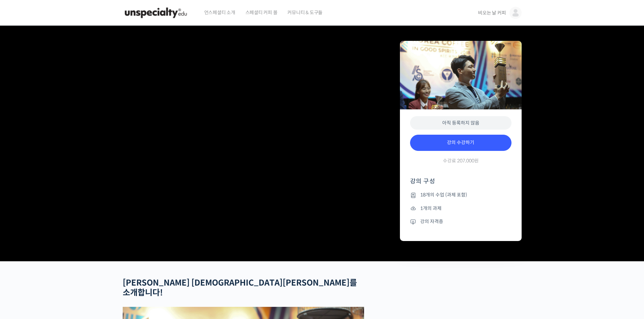  What do you see at coordinates (492, 13) in the screenshot?
I see `span: 비오는 날 커피` at bounding box center [492, 13].